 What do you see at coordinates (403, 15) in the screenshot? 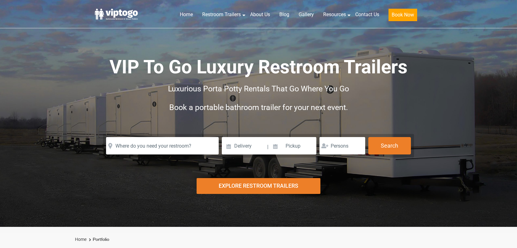
I see `button: Book Now` at bounding box center [403, 15].